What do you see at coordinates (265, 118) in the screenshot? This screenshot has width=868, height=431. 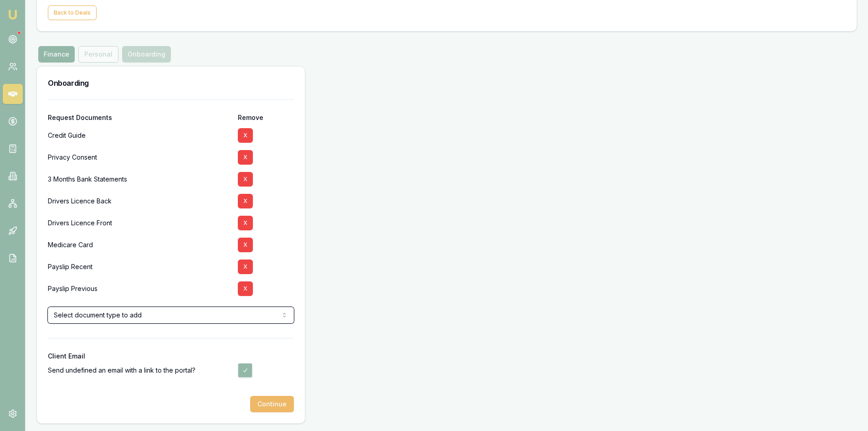 I see `div: Remove` at bounding box center [265, 118].